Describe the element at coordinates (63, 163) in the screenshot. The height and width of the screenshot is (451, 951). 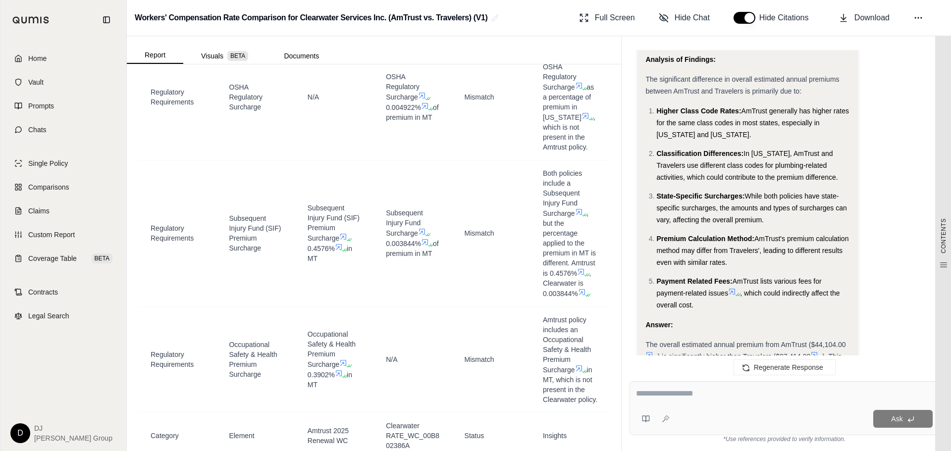
I see `a: Single Policy` at that location.